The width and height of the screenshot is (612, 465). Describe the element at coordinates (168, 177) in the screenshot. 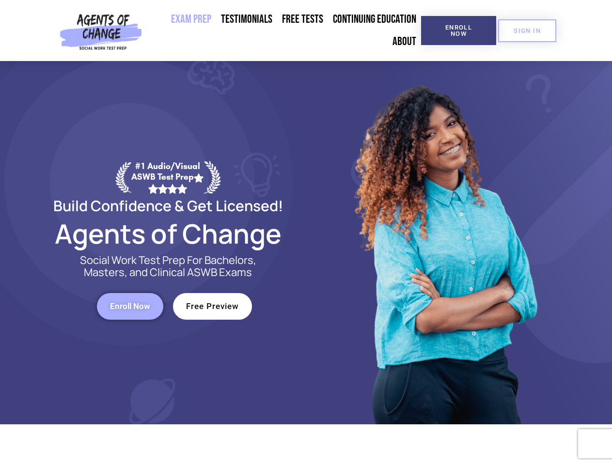

I see `div: #1 Audio/Visual ASWB Test Prep` at that location.